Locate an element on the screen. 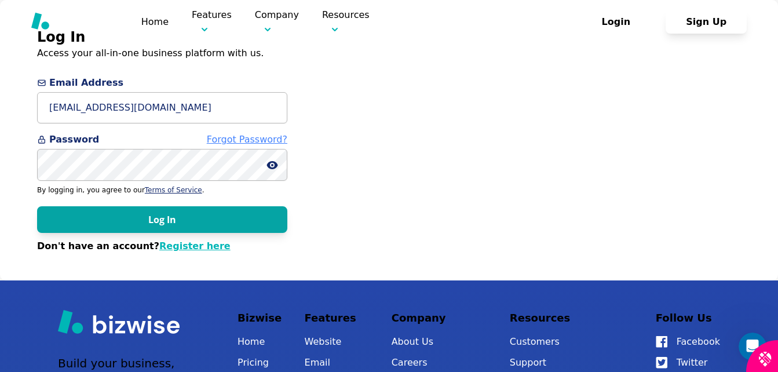 The height and width of the screenshot is (372, 778). a: Login is located at coordinates (621, 21).